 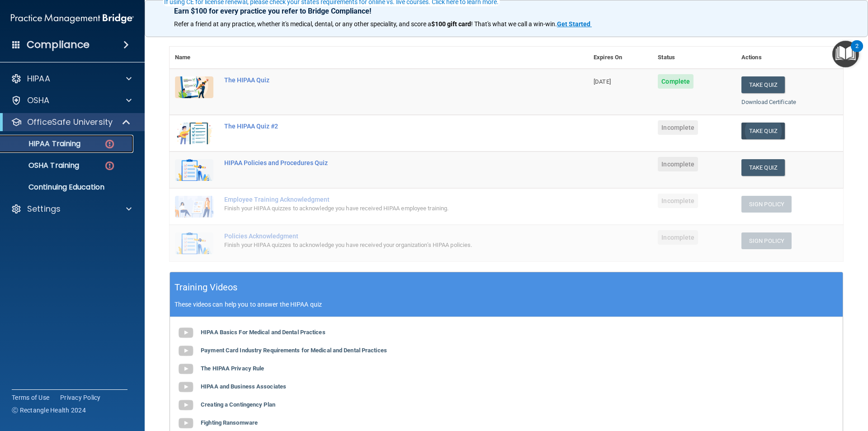 I want to click on b: Fighting Ransomware, so click(x=229, y=422).